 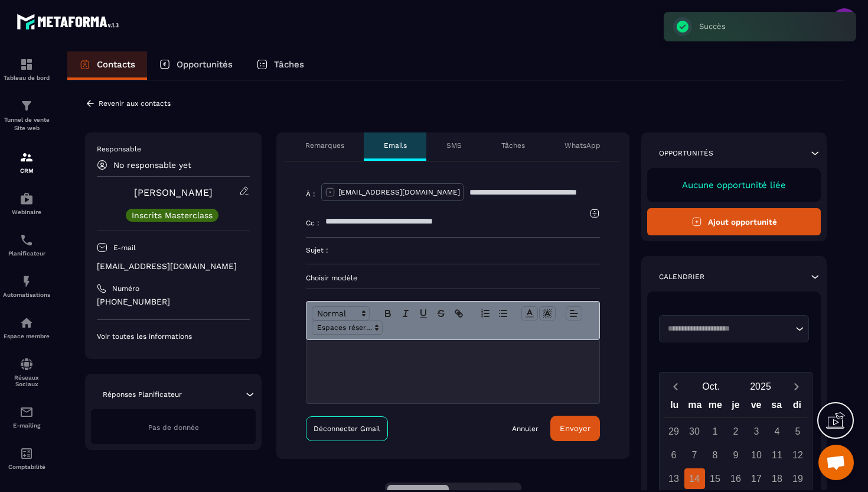 What do you see at coordinates (27, 372) in the screenshot?
I see `a: social-networksocial-networkRéseaux Sociaux` at bounding box center [27, 372].